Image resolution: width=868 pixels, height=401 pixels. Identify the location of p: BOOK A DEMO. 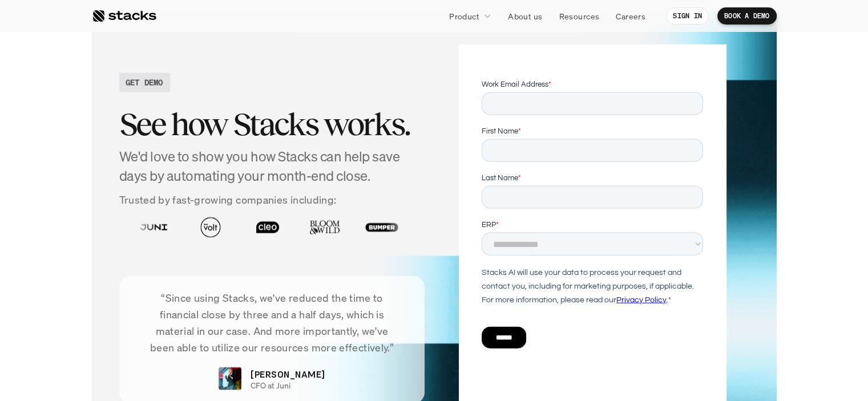
(747, 16).